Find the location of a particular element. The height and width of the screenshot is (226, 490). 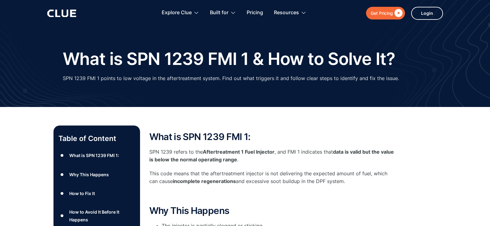

a: ●How to Fix It is located at coordinates (97, 194).